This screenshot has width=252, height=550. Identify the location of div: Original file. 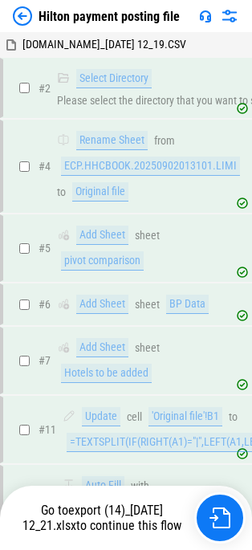
(100, 192).